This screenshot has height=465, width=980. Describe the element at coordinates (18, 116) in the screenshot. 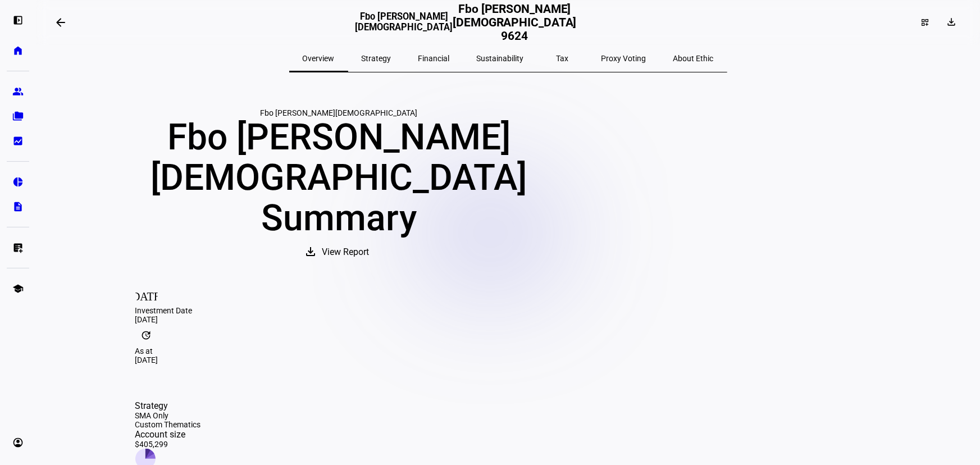

I see `a: folder_copy` at that location.